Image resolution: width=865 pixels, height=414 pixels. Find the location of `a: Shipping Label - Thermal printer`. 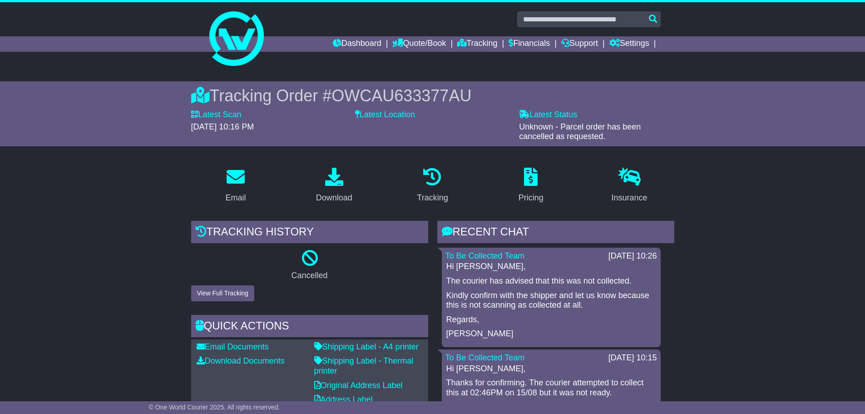

a: Shipping Label - Thermal printer is located at coordinates (364, 365).